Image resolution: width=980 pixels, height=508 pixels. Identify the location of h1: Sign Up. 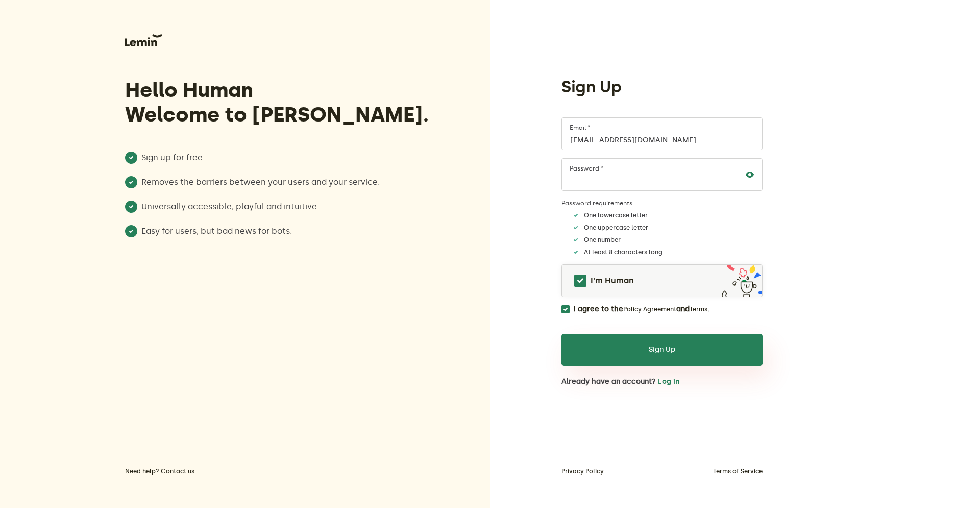
(592, 87).